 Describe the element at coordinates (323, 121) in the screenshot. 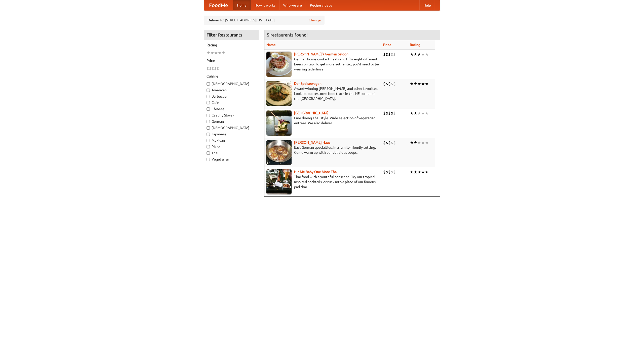

I see `p: Fine dining Thai-style. Wide selection of vegetarian entrées. We also deliver.` at that location.